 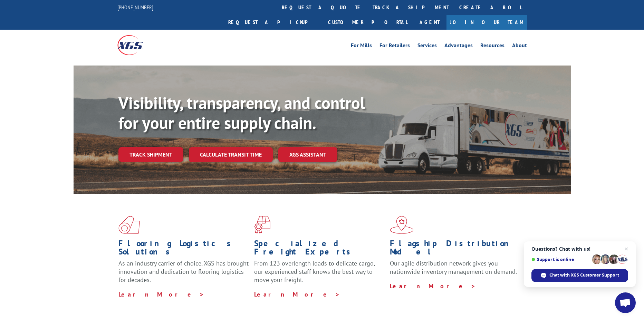 What do you see at coordinates (395, 47) in the screenshot?
I see `a: For Retailers` at bounding box center [395, 47].